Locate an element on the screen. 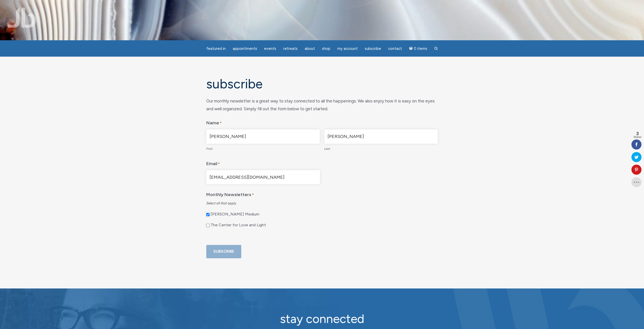 This screenshot has width=644, height=329. a: Subscribe is located at coordinates (373, 48).